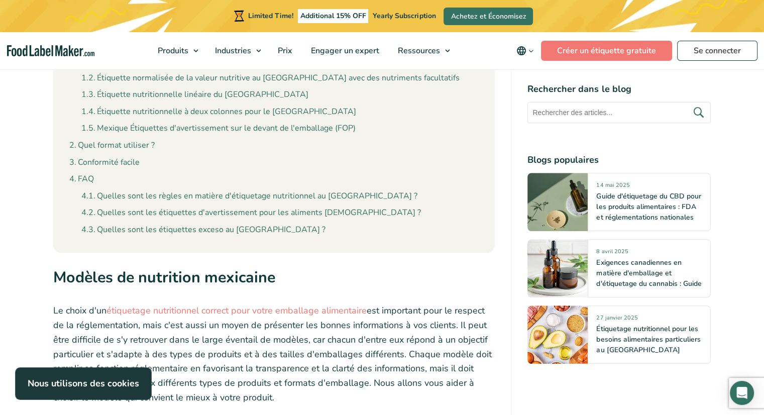 Image resolution: width=764 pixels, height=415 pixels. What do you see at coordinates (172, 51) in the screenshot?
I see `span: Produits` at bounding box center [172, 51].